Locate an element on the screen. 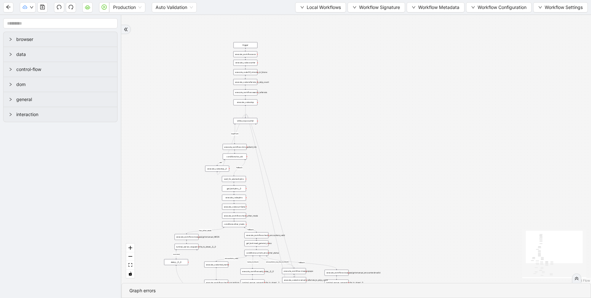 The image size is (591, 298). span: Local Workflows is located at coordinates (323, 7).